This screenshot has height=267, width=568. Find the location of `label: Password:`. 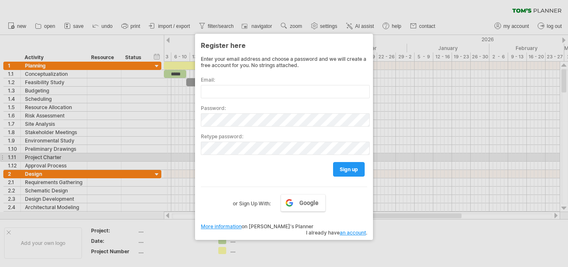

label: Password: is located at coordinates (284, 108).